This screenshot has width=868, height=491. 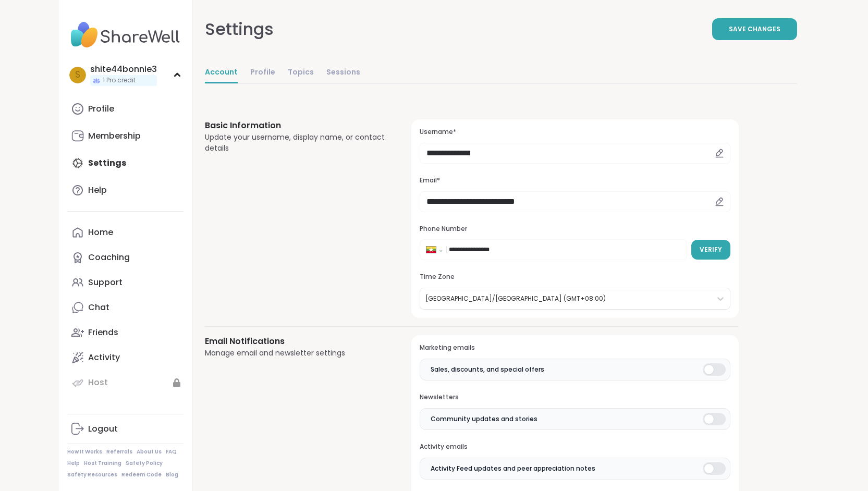 What do you see at coordinates (575, 229) in the screenshot?
I see `h3: Phone Number` at bounding box center [575, 229].